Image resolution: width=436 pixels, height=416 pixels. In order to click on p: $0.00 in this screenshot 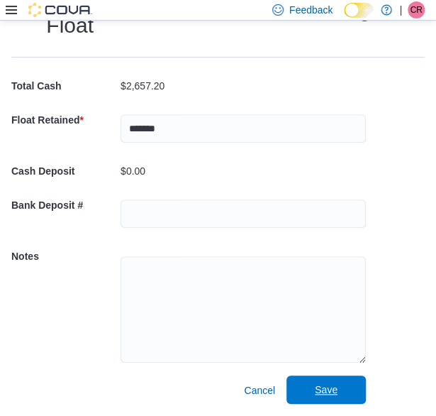, I will do `click(133, 171)`.